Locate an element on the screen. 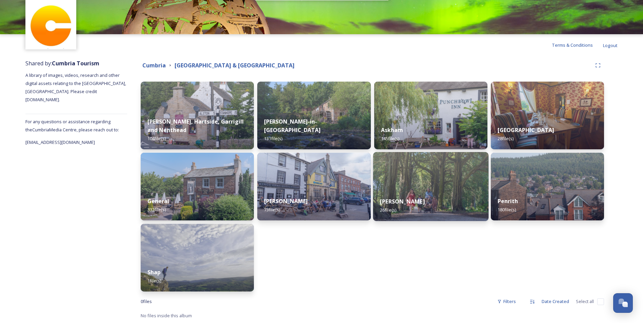 The height and width of the screenshot is (323, 643). span: Terms & Conditions is located at coordinates (572, 45).